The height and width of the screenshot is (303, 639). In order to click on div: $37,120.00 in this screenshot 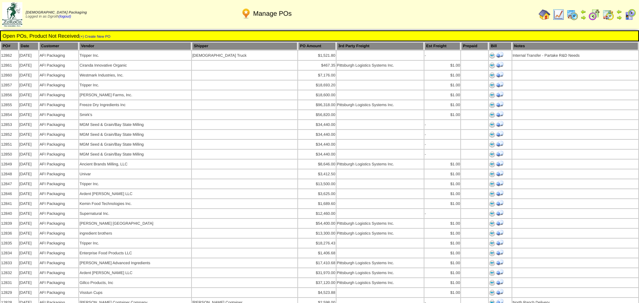, I will do `click(317, 283)`.